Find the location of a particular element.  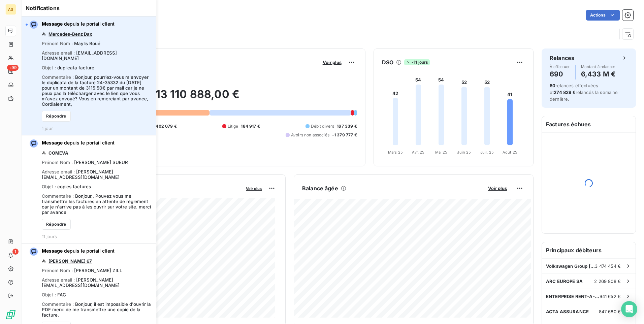

tspan: Mars 25 is located at coordinates (396, 152).